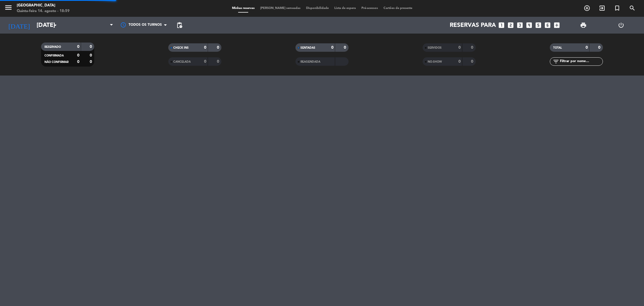  What do you see at coordinates (583, 25) in the screenshot?
I see `span: print` at bounding box center [583, 25].